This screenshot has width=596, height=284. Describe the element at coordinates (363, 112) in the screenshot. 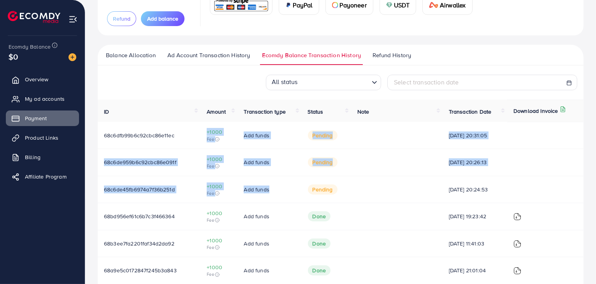

I see `span: Note` at that location.